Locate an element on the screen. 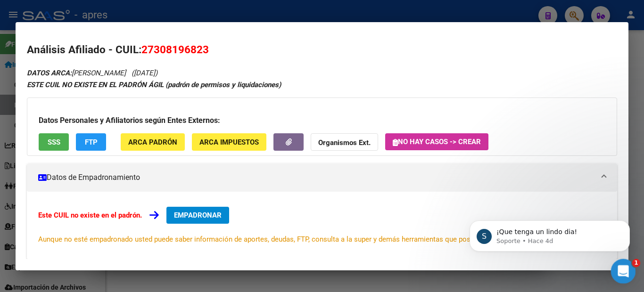 This screenshot has height=292, width=644. button: Organismos Ext. is located at coordinates (344, 142).